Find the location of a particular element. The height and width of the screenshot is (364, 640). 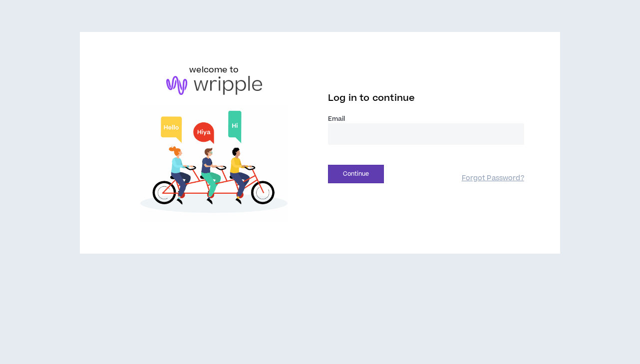

img: Welcome to Wripple is located at coordinates (214, 164).